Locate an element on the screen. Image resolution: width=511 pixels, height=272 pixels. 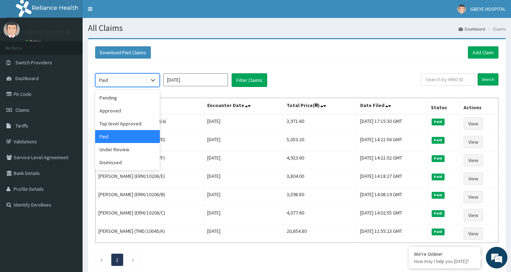
button: Filter Claims is located at coordinates (249, 80).